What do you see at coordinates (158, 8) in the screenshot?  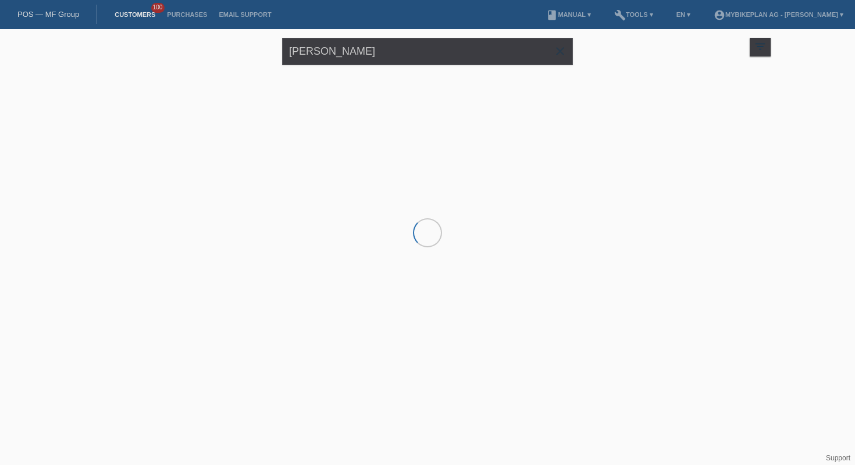 I see `span: 100` at bounding box center [158, 8].